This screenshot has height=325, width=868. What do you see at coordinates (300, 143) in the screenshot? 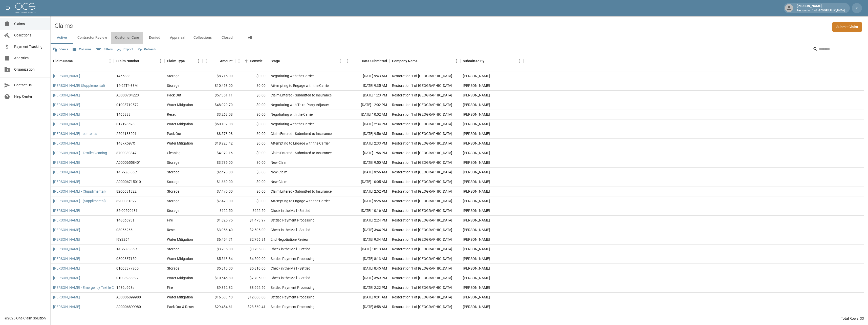
I see `div: Attempting to Engage with the Carrier` at bounding box center [300, 143].